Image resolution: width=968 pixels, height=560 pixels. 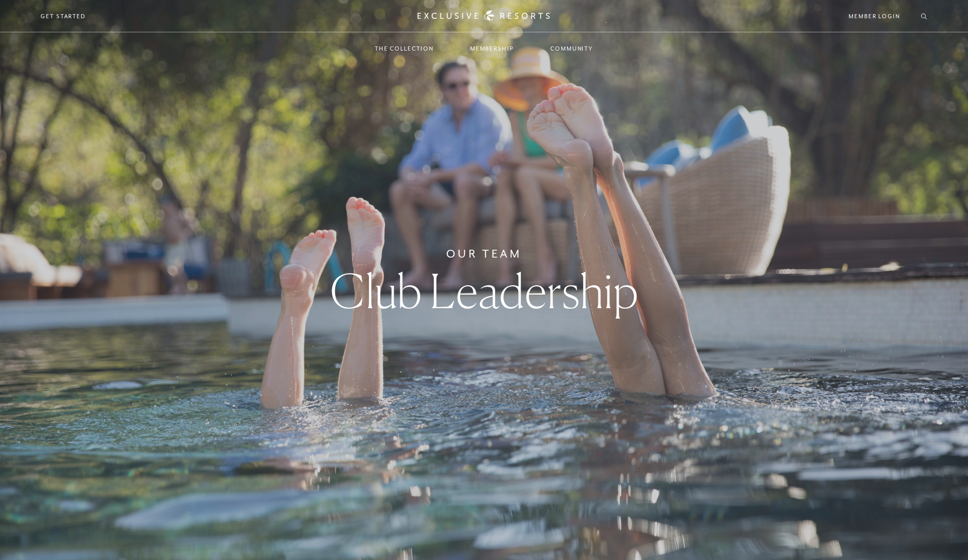 What do you see at coordinates (492, 49) in the screenshot?
I see `a: Membership` at bounding box center [492, 49].